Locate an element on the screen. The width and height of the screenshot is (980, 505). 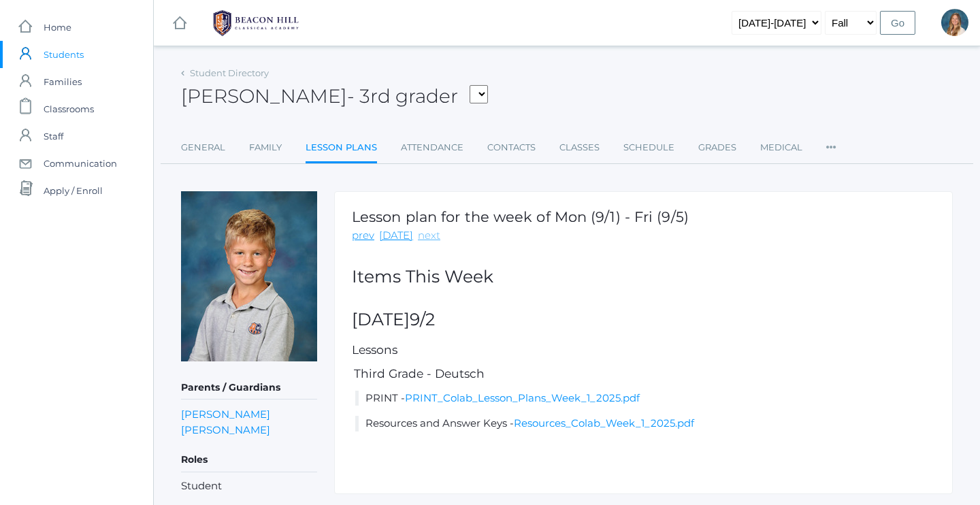
span: - 3rd grader is located at coordinates (402, 96).